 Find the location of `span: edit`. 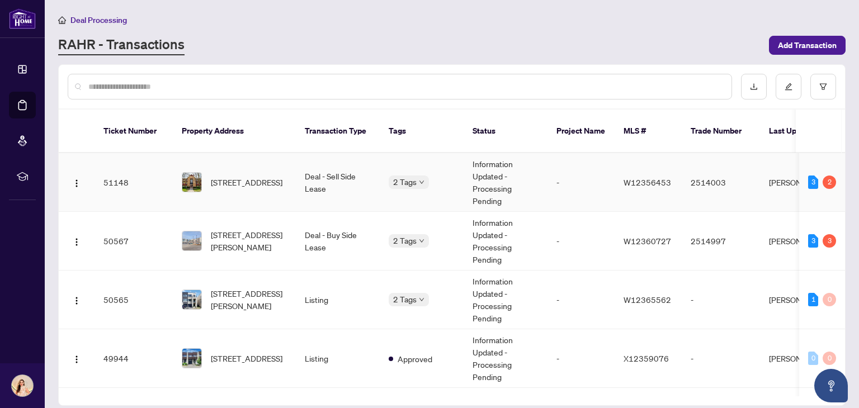

span: edit is located at coordinates (788, 87).